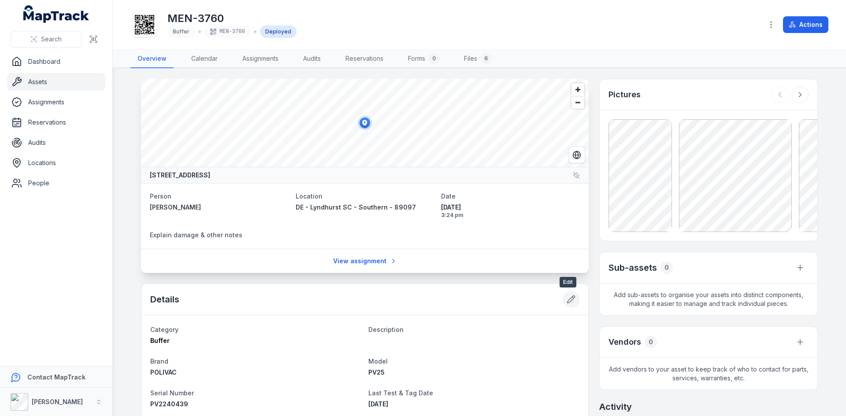 The image size is (846, 416). I want to click on span: Description, so click(386, 330).